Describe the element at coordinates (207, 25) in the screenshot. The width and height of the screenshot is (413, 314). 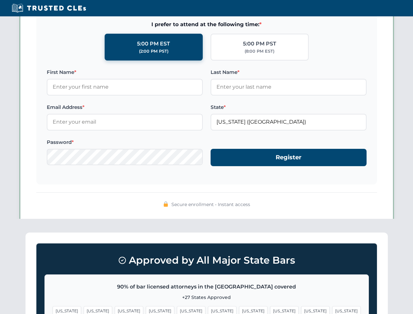
I see `span: I prefer to attend at the following time:` at that location.